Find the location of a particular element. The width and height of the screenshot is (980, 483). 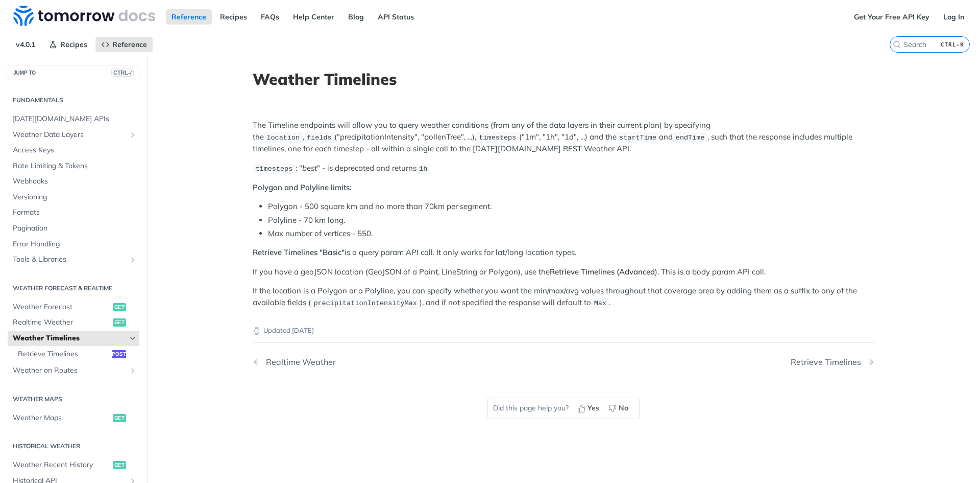

button: Show subpages for Weather on Routes is located at coordinates (133, 370).